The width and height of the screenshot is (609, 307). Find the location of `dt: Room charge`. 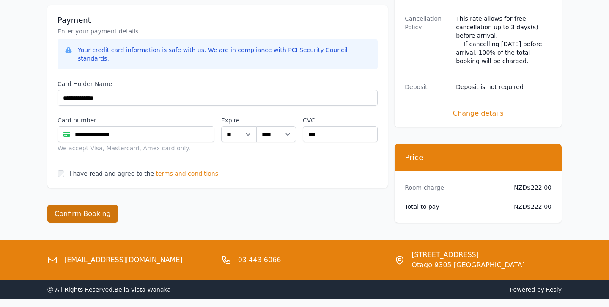

dt: Room charge is located at coordinates (452, 187).